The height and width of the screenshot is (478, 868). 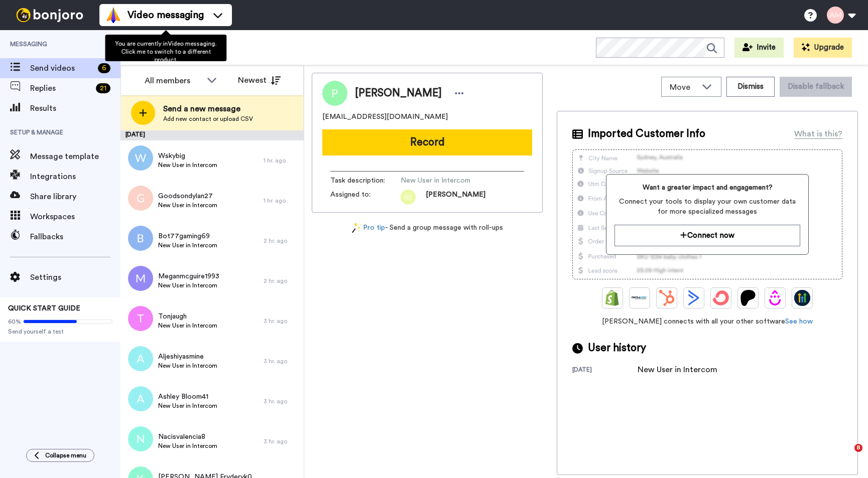 What do you see at coordinates (640, 298) in the screenshot?
I see `img: Ontraport` at bounding box center [640, 298].